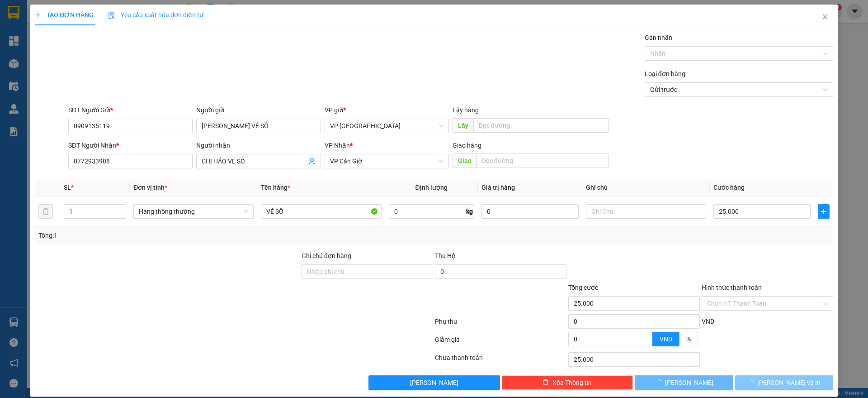  I want to click on span: Định lượng, so click(431, 187).